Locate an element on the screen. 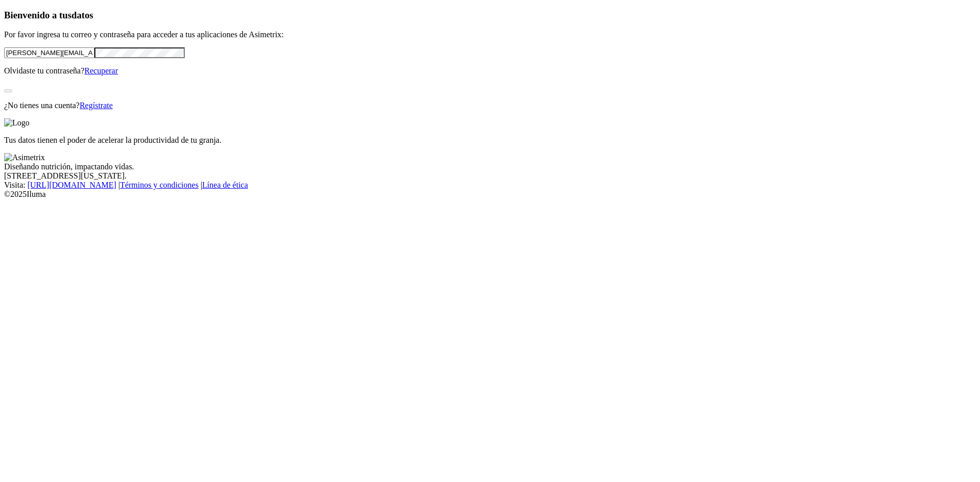 Image resolution: width=980 pixels, height=482 pixels. p: ¿No tienes una cuenta? is located at coordinates (490, 106).